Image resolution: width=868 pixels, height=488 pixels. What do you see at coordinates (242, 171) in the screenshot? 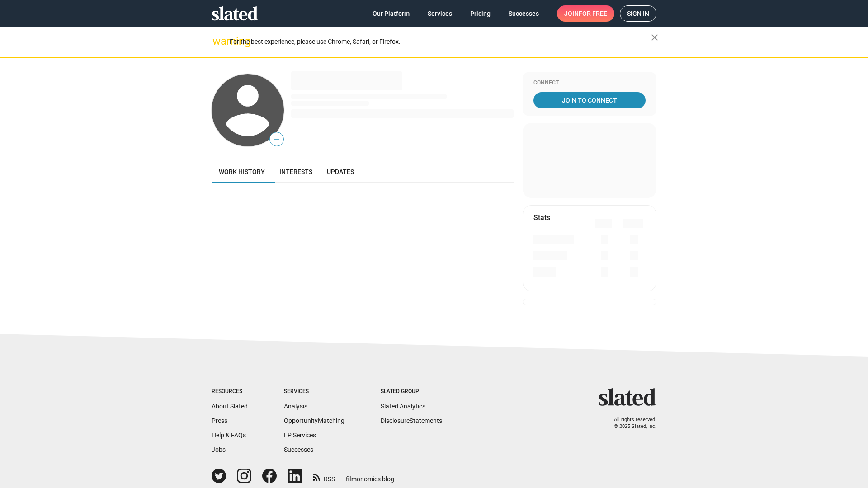
I see `span: Work history` at bounding box center [242, 171].